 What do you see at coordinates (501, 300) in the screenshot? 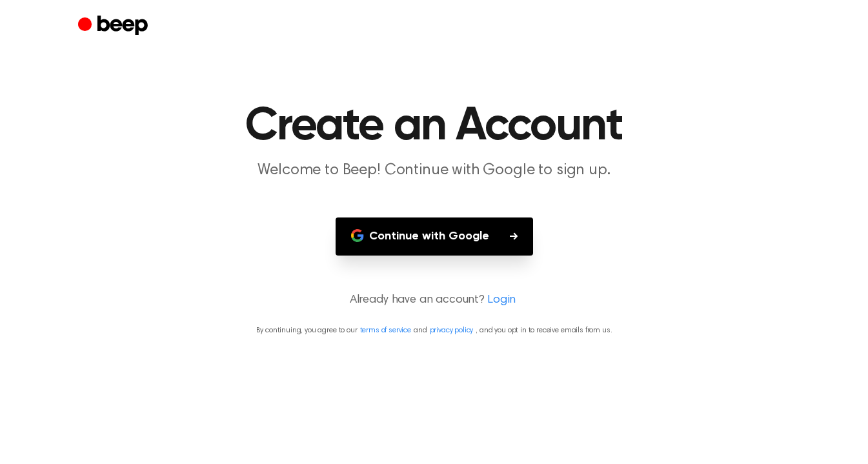
I see `a: Login` at bounding box center [501, 300].